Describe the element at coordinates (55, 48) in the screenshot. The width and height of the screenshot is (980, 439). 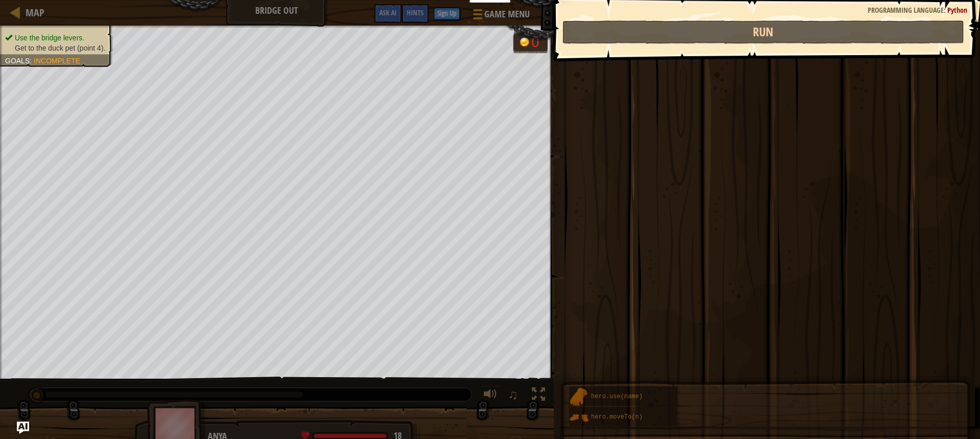
I see `li: Get to the duck pet (point 4).` at that location.